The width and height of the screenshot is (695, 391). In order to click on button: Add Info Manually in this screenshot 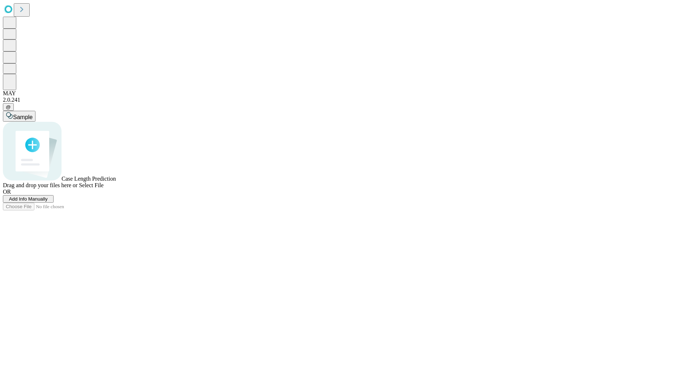, I will do `click(28, 199)`.